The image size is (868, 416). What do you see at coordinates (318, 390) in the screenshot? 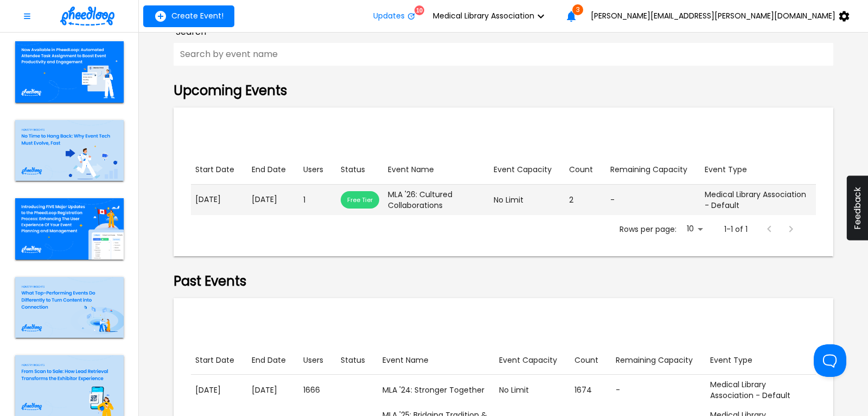
I see `div: 1666` at bounding box center [318, 390].